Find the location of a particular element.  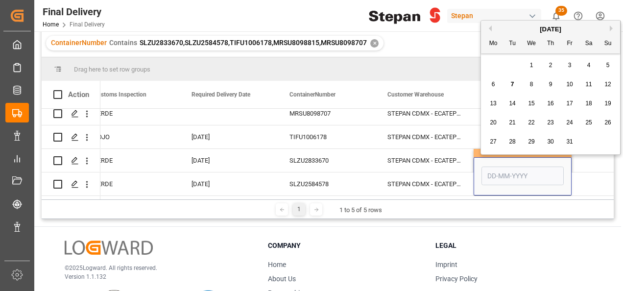

div: Choose Sunday, October 12th, 2025 is located at coordinates (608, 84).